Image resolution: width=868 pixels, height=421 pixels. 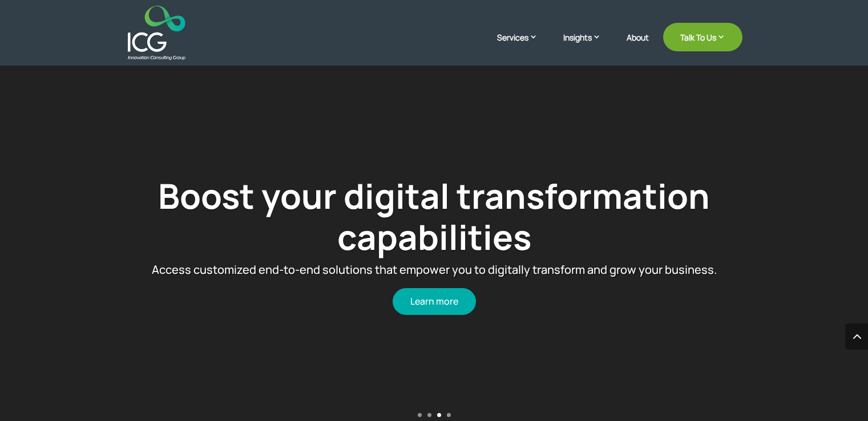 What do you see at coordinates (434, 217) in the screenshot?
I see `a: Boost your digital transformation capabilities` at bounding box center [434, 217].